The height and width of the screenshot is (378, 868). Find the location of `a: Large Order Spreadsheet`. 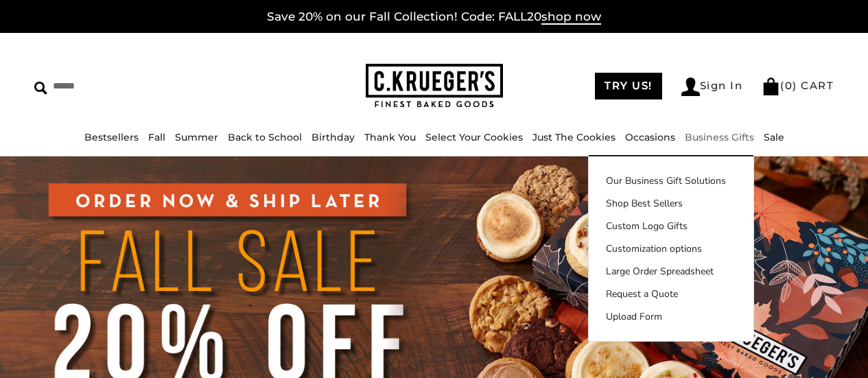

a: Large Order Spreadsheet is located at coordinates (670, 271).